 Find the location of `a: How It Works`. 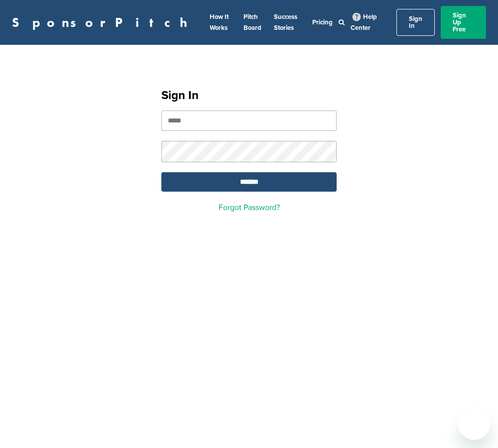

a: How It Works is located at coordinates (219, 23).